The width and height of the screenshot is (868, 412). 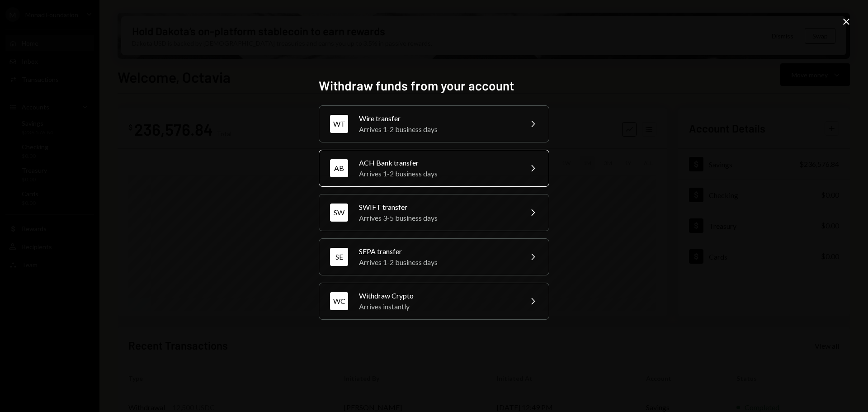 What do you see at coordinates (434, 213) in the screenshot?
I see `button: SWSWIFT transferArrives 3-5 business days` at bounding box center [434, 213].